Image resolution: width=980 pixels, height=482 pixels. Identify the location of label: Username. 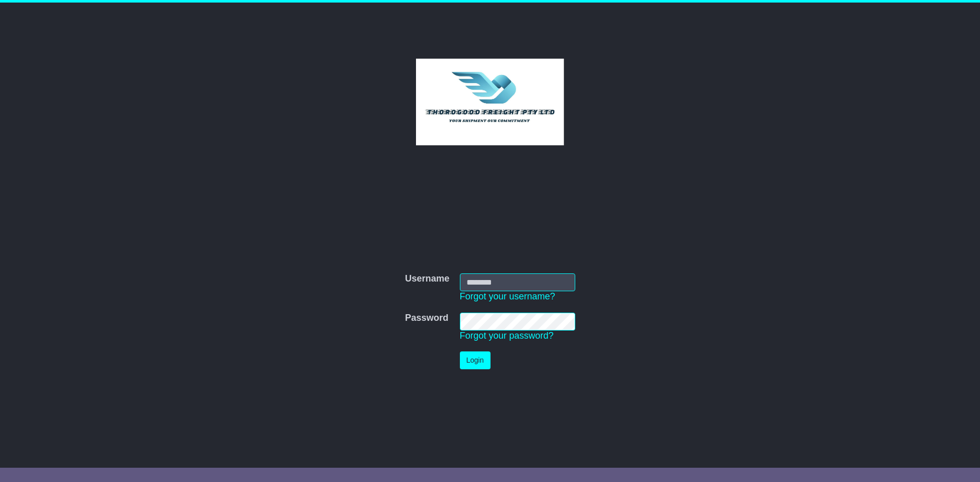
(427, 279).